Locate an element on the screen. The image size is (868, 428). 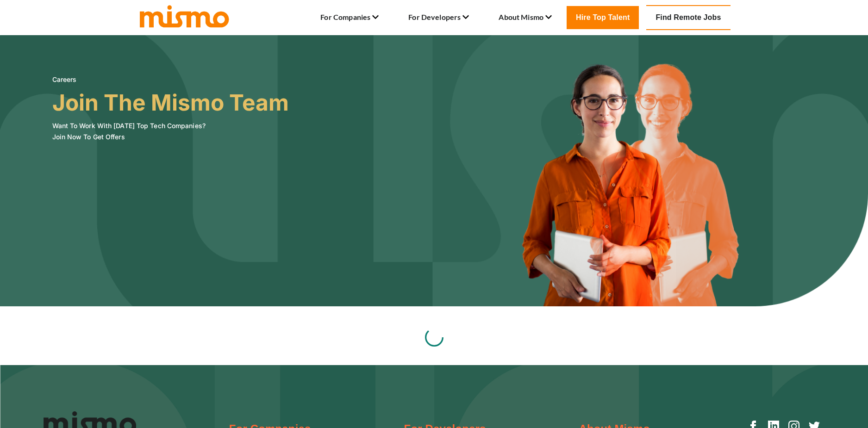
a: Find Remote Jobs is located at coordinates (688, 17).